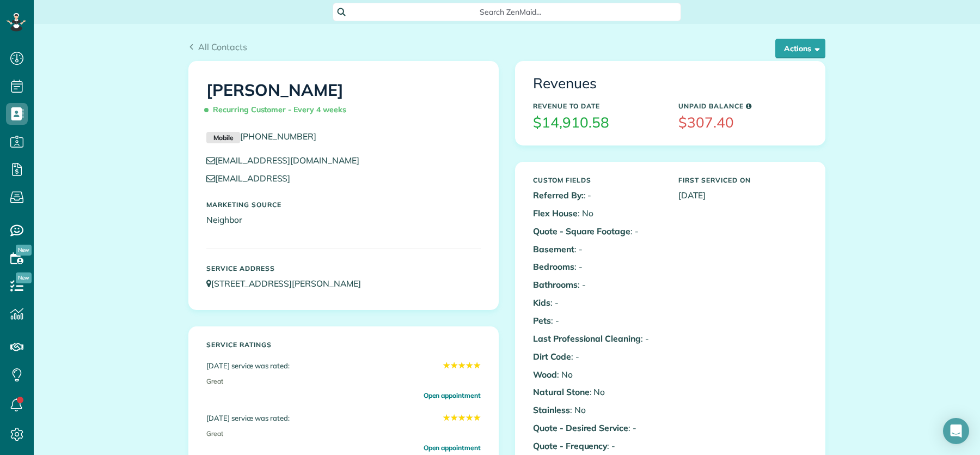  Describe the element at coordinates (542, 320) in the screenshot. I see `b: Pets` at that location.